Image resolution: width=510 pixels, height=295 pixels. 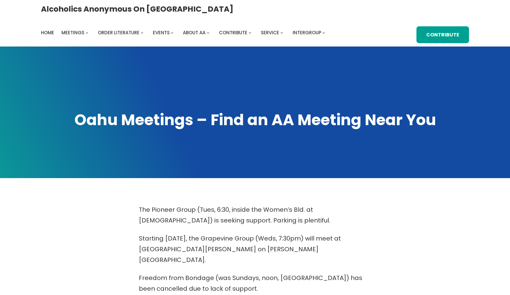 What do you see at coordinates (208, 32) in the screenshot?
I see `button: About AA submenu` at bounding box center [208, 32].